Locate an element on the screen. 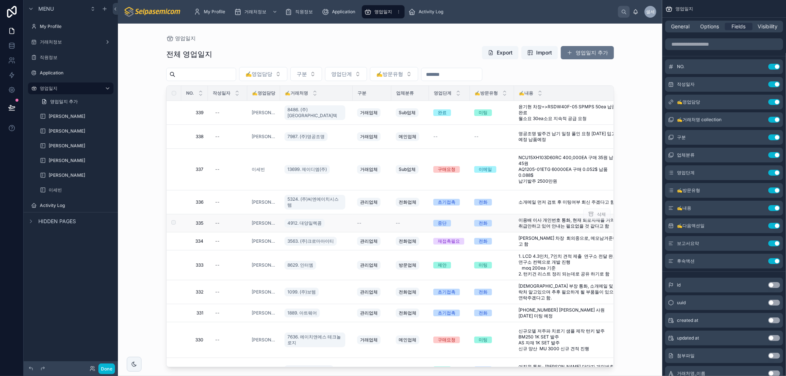 The image size is (786, 376). span: 영업단계 is located at coordinates (342, 74).